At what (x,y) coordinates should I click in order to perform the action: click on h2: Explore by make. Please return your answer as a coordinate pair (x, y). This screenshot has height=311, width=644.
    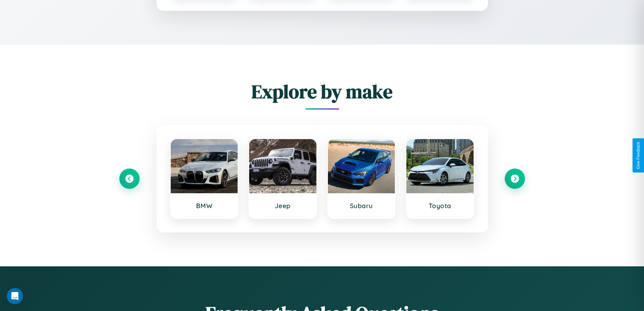
    Looking at the image, I should click on (322, 91).